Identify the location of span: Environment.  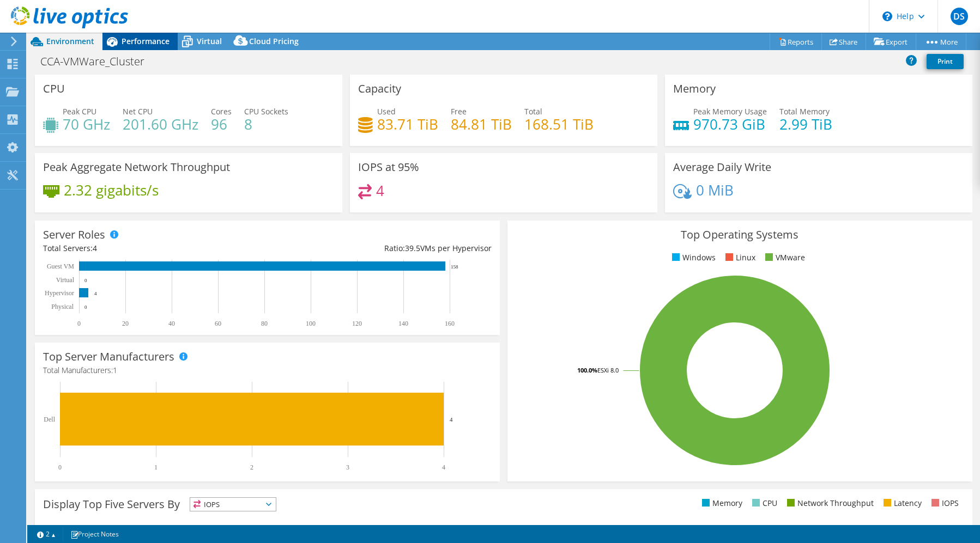
(70, 41).